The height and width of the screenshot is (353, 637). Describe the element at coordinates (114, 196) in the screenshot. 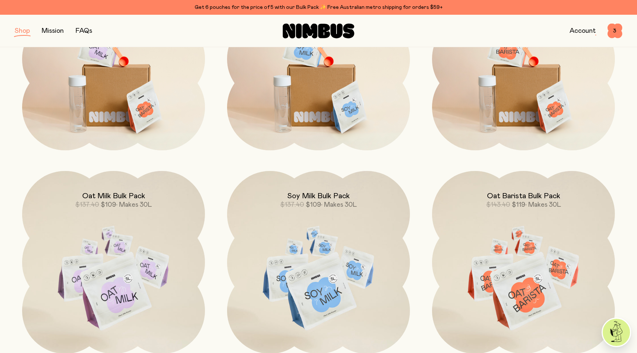

I see `h2: Oat Milk Bulk Pack` at that location.